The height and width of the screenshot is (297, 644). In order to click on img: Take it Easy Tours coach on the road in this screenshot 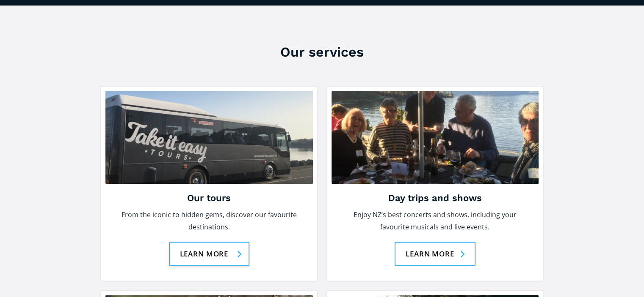, I will do `click(209, 137)`.